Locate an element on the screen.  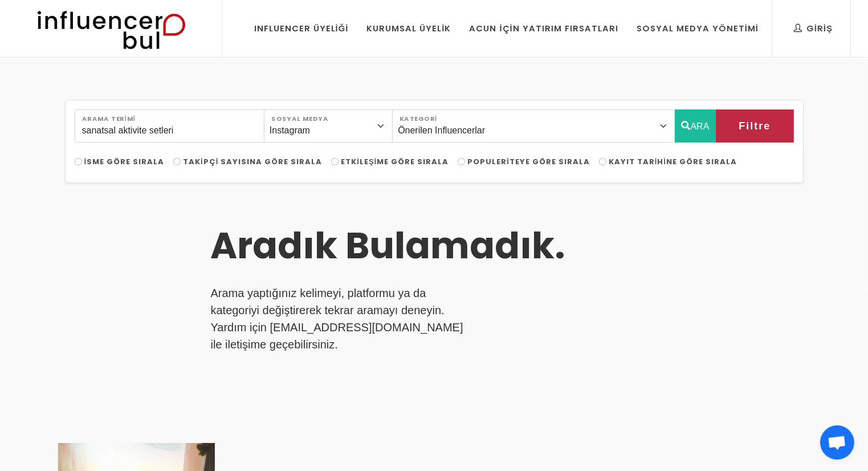
div: Açık sohbet is located at coordinates (837, 442).